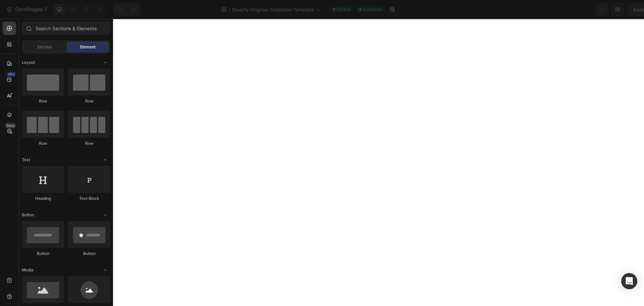  What do you see at coordinates (629, 281) in the screenshot?
I see `div: Open Intercom Messenger` at bounding box center [629, 281].